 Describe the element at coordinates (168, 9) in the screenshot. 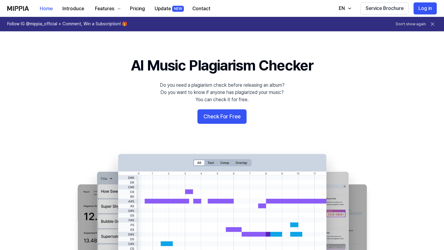

I see `button: UpdateNEW` at that location.